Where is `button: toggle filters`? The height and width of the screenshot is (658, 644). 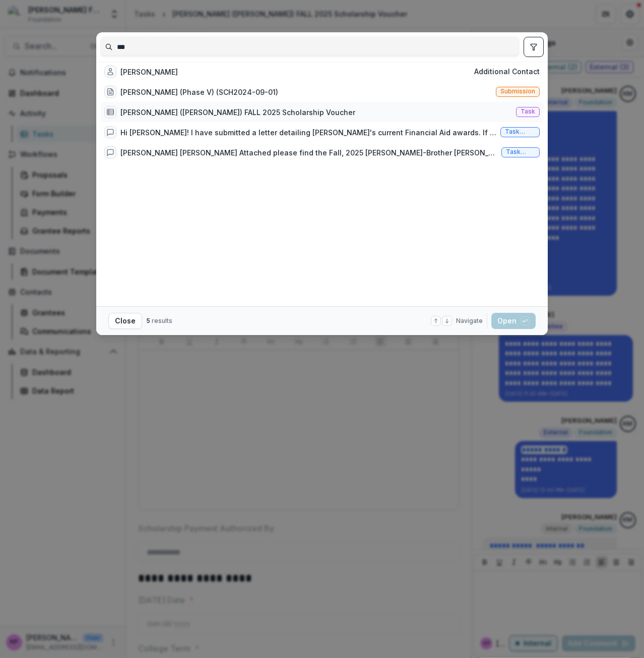
button: toggle filters is located at coordinates (534, 47).